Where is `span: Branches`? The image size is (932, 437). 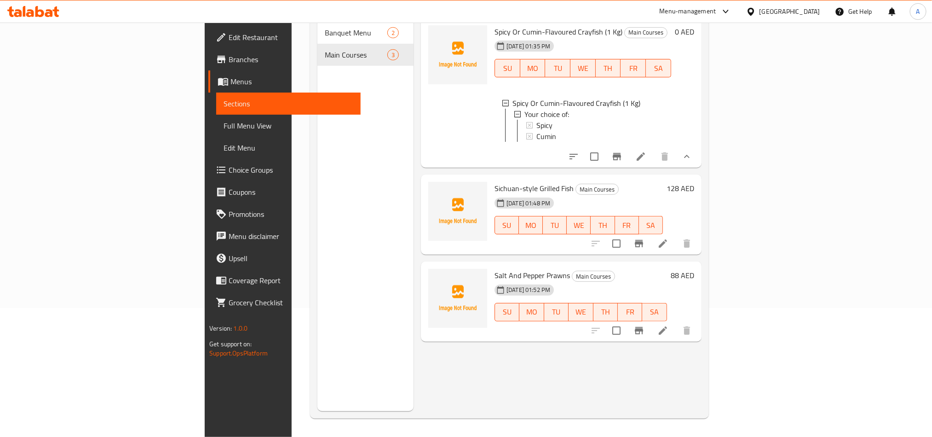 span: Branches is located at coordinates (291, 59).